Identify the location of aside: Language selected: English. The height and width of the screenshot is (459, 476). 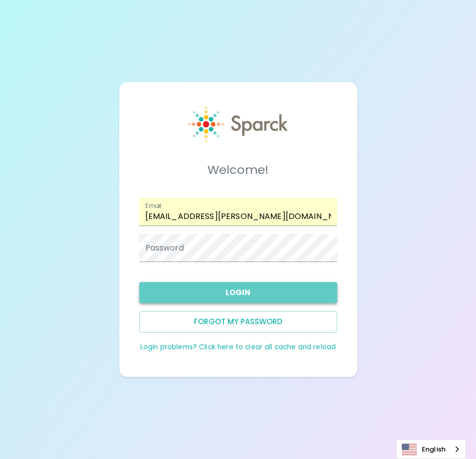
(431, 449).